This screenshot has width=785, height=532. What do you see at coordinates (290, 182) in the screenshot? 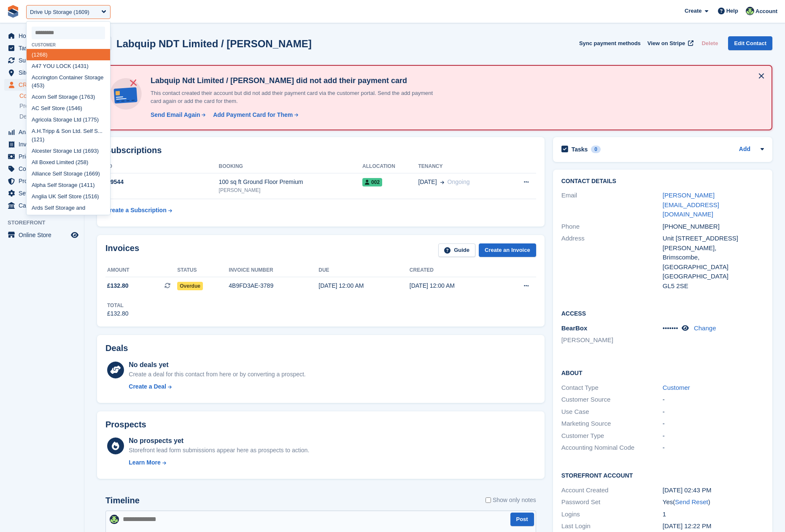
I see `div: 100 sq ft Ground Floor Premium` at bounding box center [290, 182].